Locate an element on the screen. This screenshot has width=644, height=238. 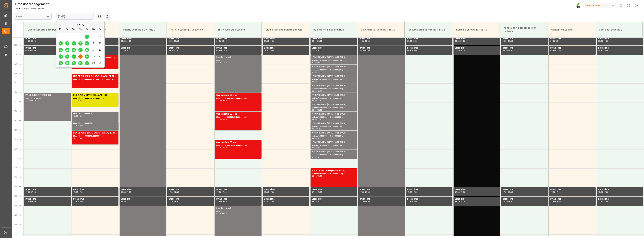
div: Main ref : 6100001285, is located at coordinates (95, 123).